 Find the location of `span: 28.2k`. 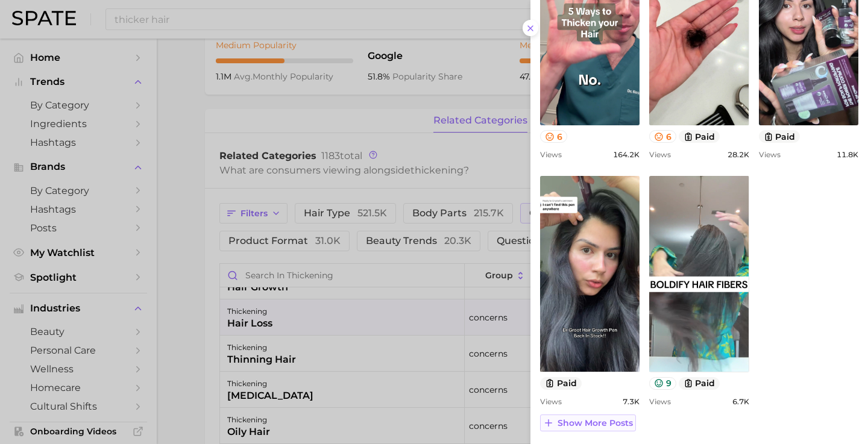

span: 28.2k is located at coordinates (738, 155).